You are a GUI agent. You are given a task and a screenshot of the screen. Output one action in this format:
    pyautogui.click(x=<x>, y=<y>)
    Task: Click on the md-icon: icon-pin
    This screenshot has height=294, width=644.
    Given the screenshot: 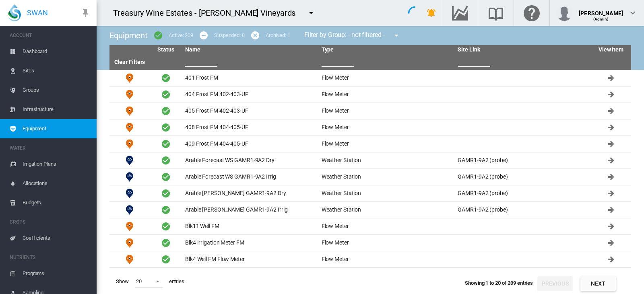 What is the action you would take?
    pyautogui.click(x=85, y=13)
    